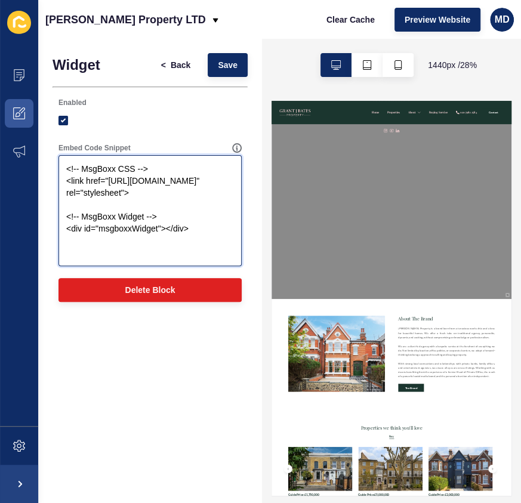  I want to click on span: Preview Website, so click(437, 20).